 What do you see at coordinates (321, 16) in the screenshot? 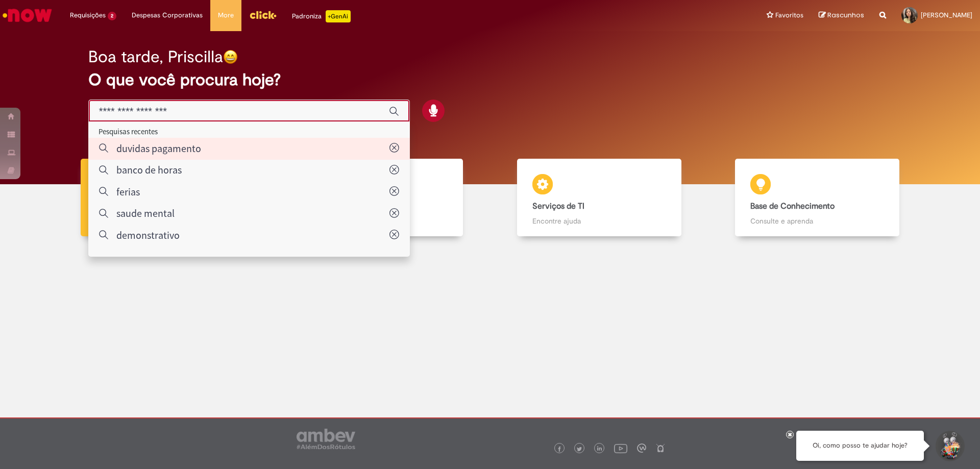
I see `div: Padroniza` at bounding box center [321, 16].